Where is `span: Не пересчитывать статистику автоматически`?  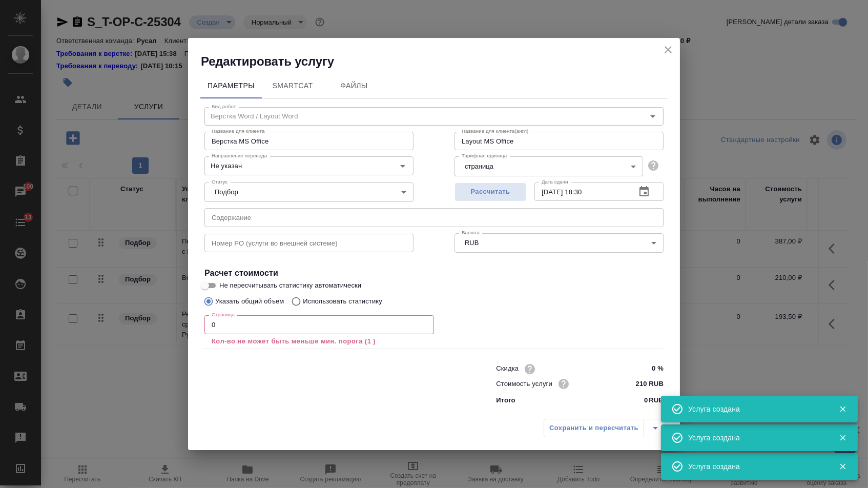 span: Не пересчитывать статистику автоматически is located at coordinates (290, 286).